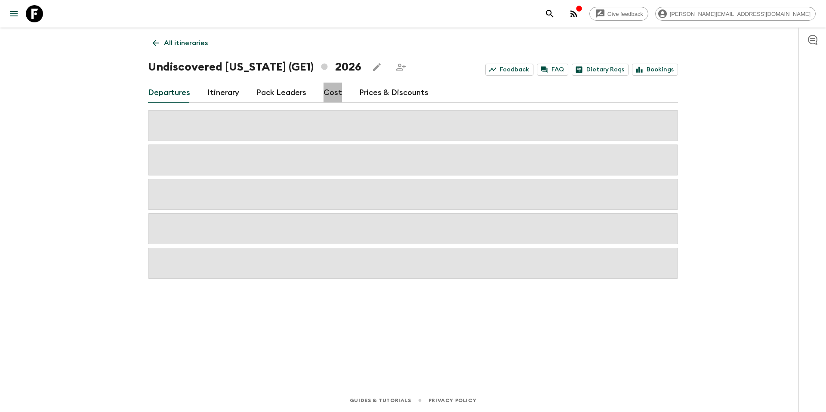 This screenshot has height=412, width=826. What do you see at coordinates (377, 67) in the screenshot?
I see `button: Edit this itinerary` at bounding box center [377, 67].